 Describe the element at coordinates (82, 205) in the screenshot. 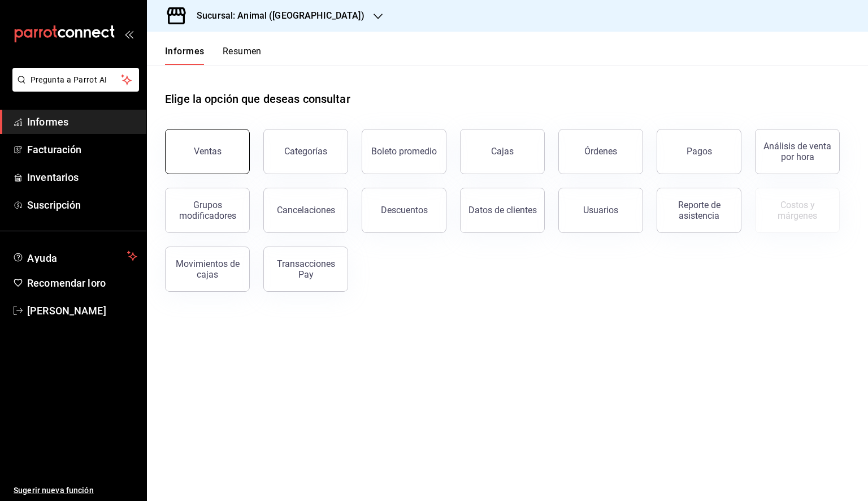

I see `span: Suscripción` at that location.